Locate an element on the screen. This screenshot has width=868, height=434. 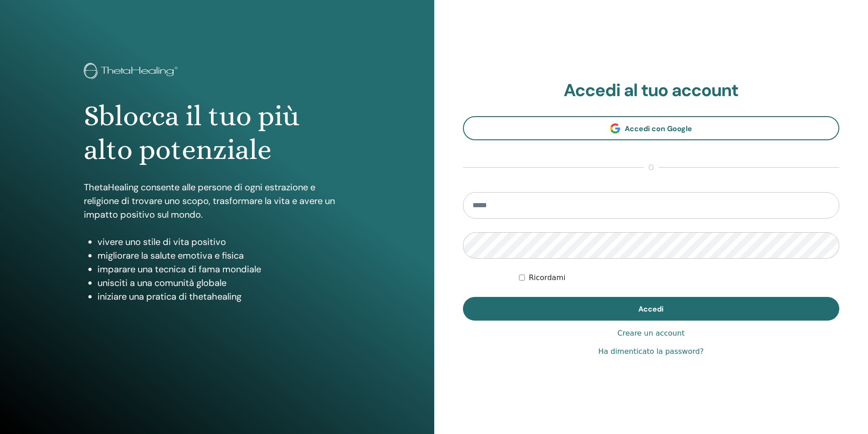
div: Keep me authenticated indefinitely or until I manually logout is located at coordinates (679, 278).